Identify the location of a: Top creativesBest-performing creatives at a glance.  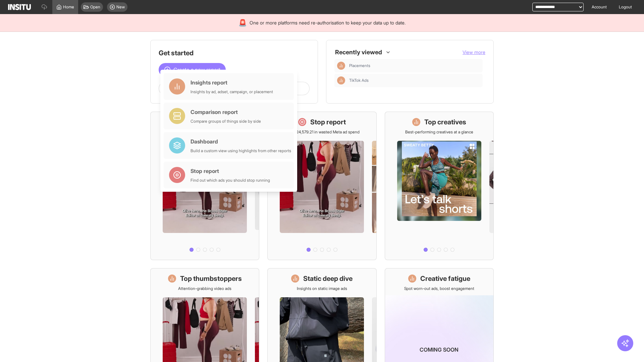
(439, 186).